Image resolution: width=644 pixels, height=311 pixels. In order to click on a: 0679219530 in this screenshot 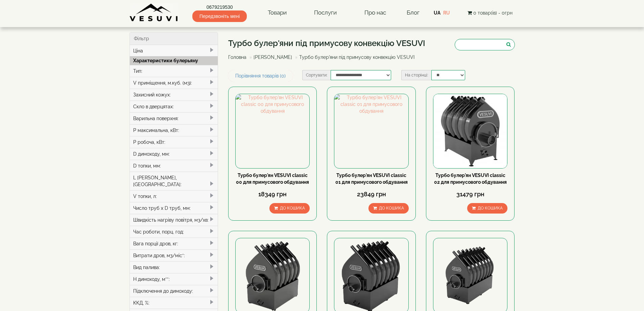, I will do `click(219, 7)`.